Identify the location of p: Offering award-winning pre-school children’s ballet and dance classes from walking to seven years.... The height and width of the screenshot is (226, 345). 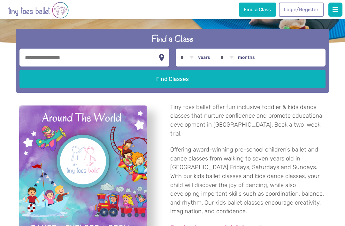
(248, 180).